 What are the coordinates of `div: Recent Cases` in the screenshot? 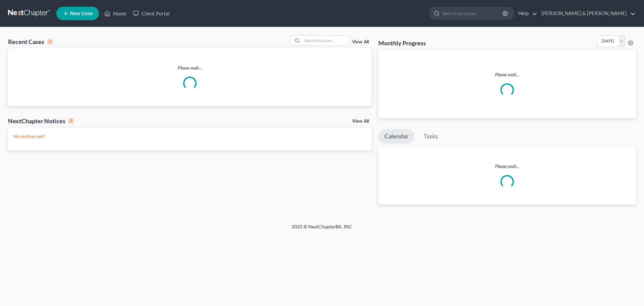 It's located at (30, 42).